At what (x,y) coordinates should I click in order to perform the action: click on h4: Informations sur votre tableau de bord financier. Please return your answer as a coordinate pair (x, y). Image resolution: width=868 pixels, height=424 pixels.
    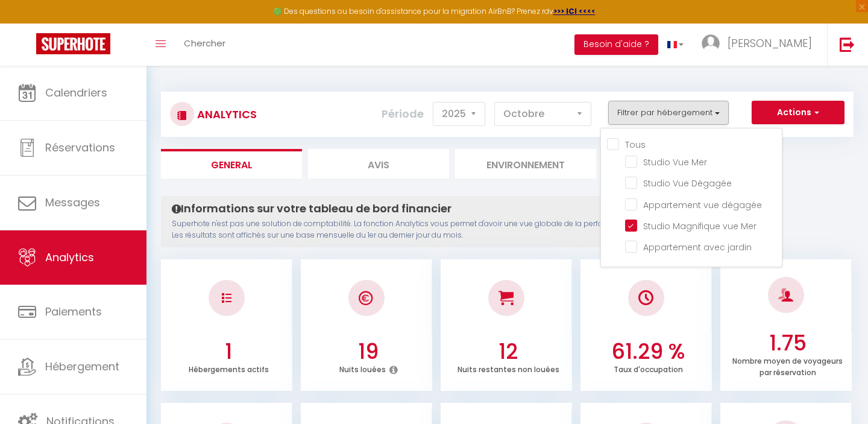
    Looking at the image, I should click on (453, 209).